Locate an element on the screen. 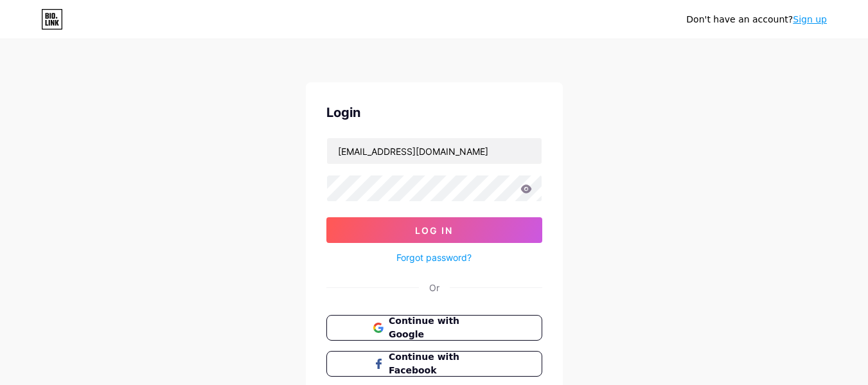  div: Don't have an account? is located at coordinates (756, 19).